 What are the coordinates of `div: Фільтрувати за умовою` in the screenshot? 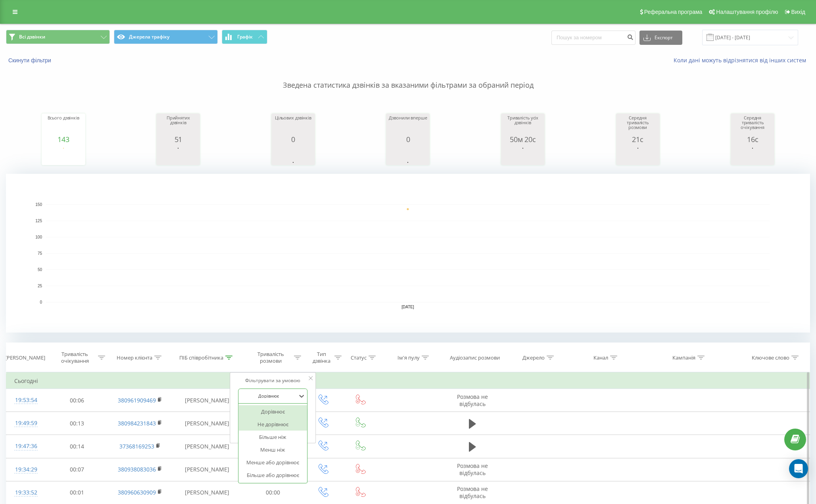 It's located at (273, 381).